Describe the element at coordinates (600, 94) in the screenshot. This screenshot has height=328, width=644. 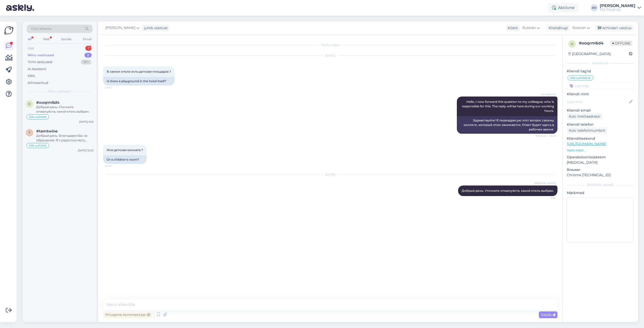
I see `p: Kliendi nimi` at that location.